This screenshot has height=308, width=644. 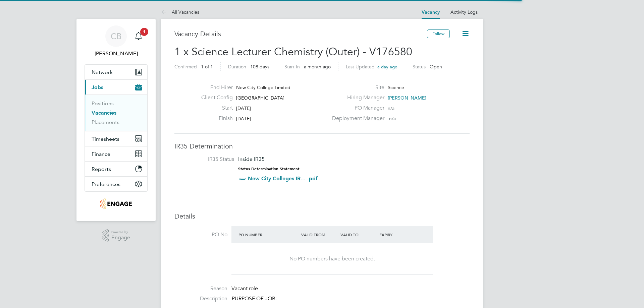 What do you see at coordinates (260, 67) in the screenshot?
I see `span: 108 days` at bounding box center [260, 67].